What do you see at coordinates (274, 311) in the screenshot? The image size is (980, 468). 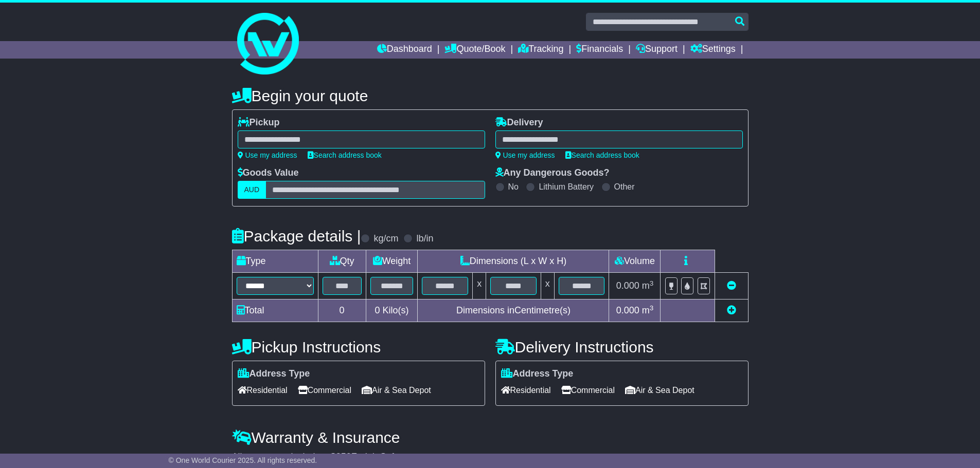 I see `td: Total` at bounding box center [274, 311].